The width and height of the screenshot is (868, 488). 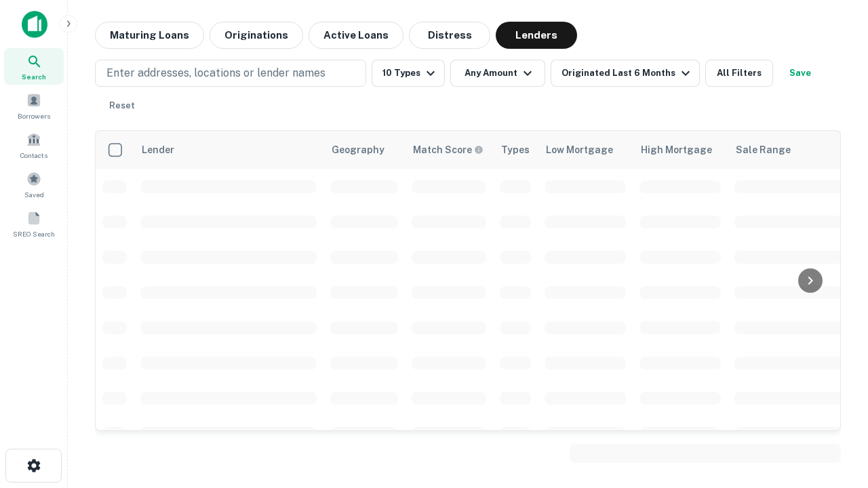 What do you see at coordinates (34, 224) in the screenshot?
I see `div: SREO Search` at bounding box center [34, 224].